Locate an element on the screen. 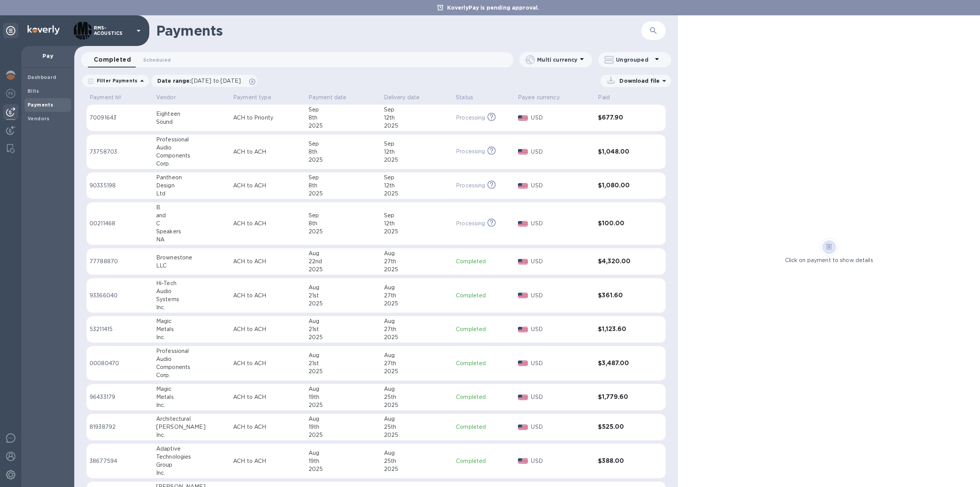 The image size is (980, 487). div: and is located at coordinates (192, 216).